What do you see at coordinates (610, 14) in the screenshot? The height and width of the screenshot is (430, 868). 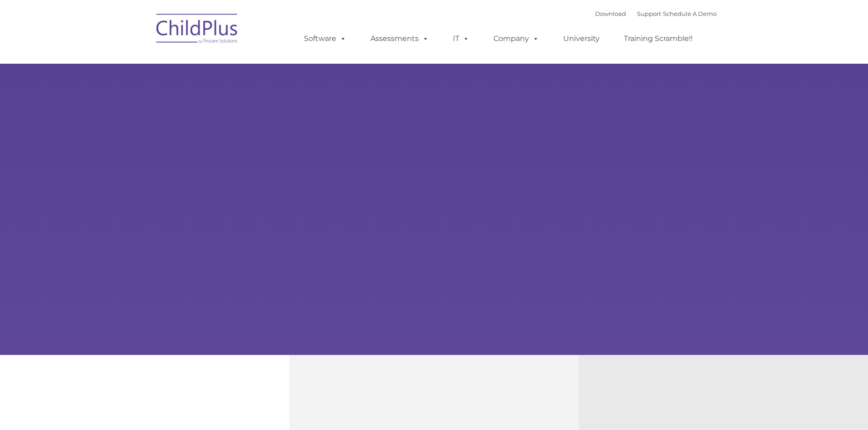 I see `a: Download` at bounding box center [610, 14].